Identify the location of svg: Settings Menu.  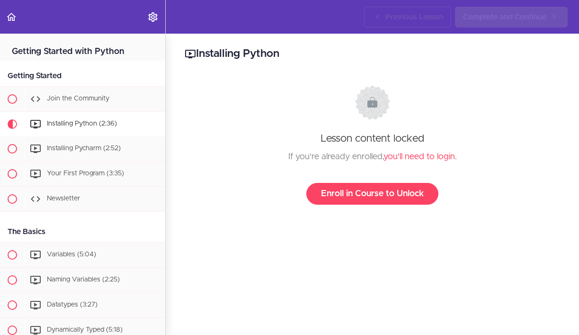
(153, 17).